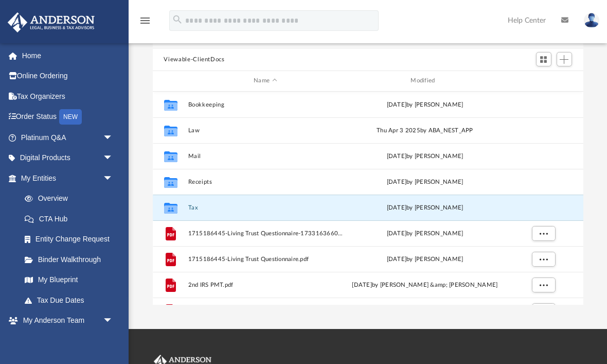  What do you see at coordinates (145, 23) in the screenshot?
I see `a: menu` at bounding box center [145, 23].